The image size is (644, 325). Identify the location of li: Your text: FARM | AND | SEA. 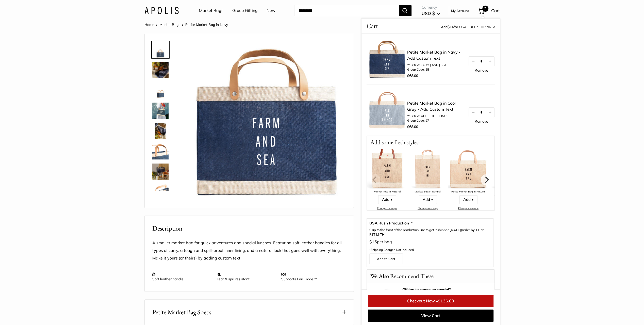
(435, 65).